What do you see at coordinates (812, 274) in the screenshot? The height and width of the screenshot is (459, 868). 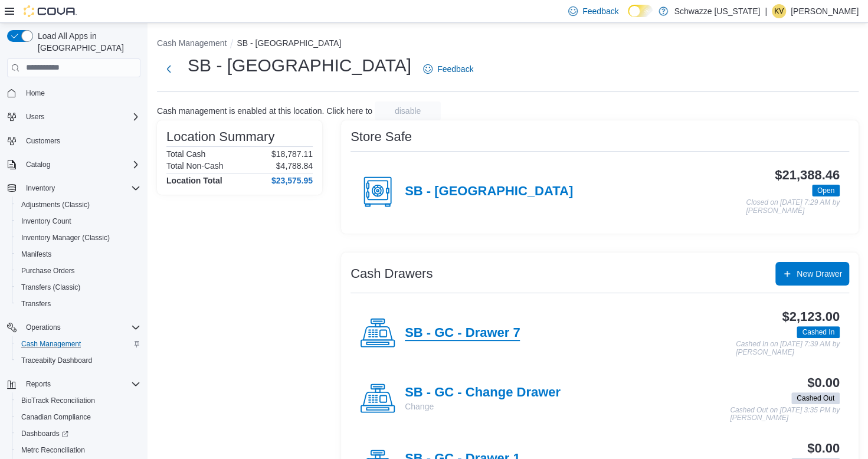 I see `button: New Drawer` at bounding box center [812, 274].